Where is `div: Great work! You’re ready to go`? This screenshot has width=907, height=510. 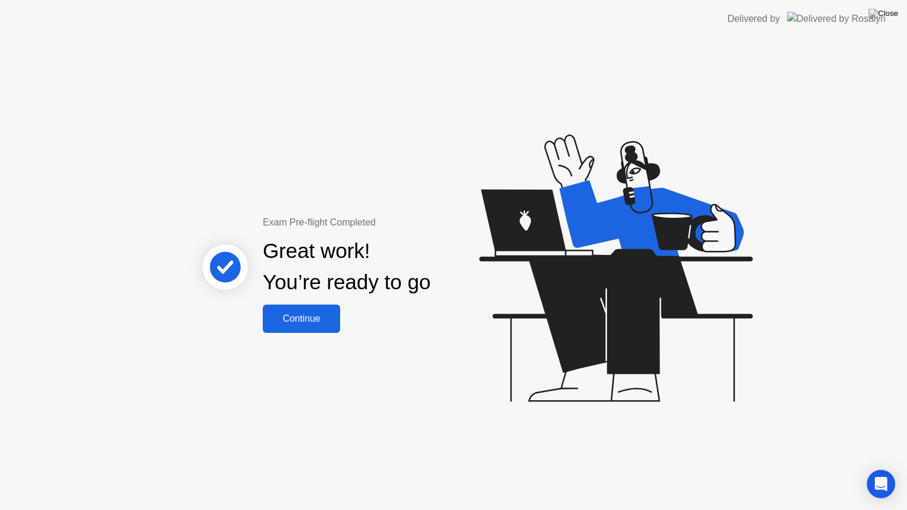 div: Great work! You’re ready to go is located at coordinates (347, 267).